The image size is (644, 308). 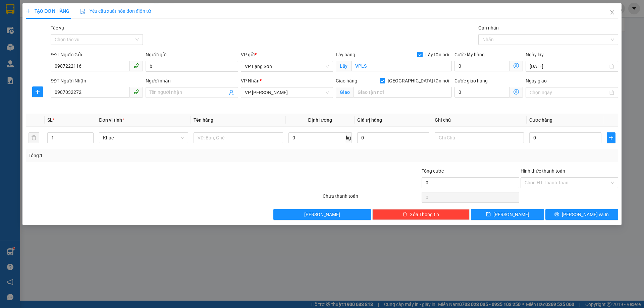 I want to click on img: icon, so click(x=83, y=11).